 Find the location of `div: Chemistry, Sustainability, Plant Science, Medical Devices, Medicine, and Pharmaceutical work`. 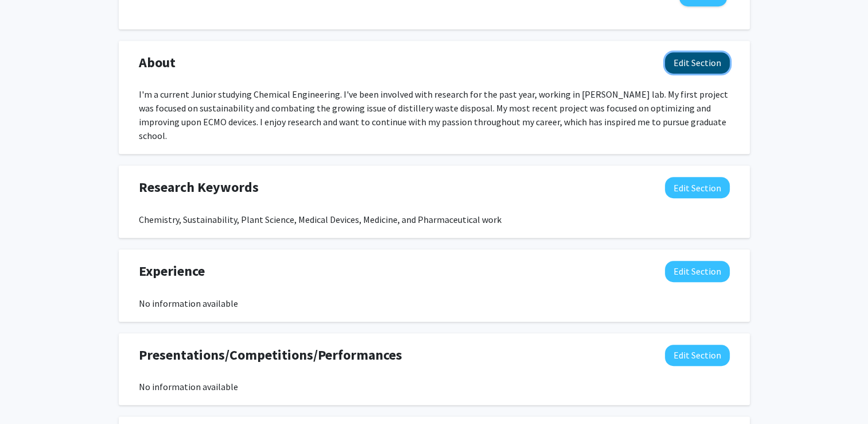

div: Chemistry, Sustainability, Plant Science, Medical Devices, Medicine, and Pharmaceutical work is located at coordinates (434, 219).